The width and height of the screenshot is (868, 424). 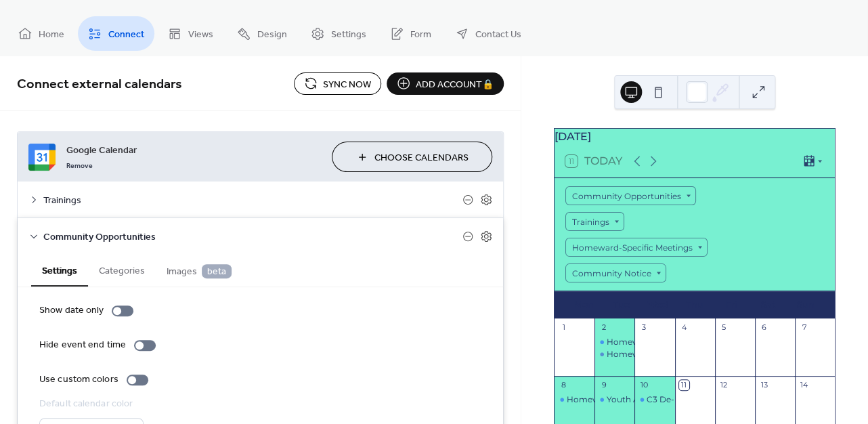 What do you see at coordinates (621, 305) in the screenshot?
I see `div: Tue` at bounding box center [621, 305].